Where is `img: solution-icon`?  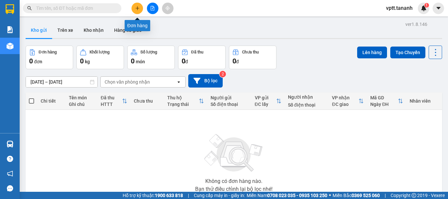
img: solution-icon is located at coordinates (10, 30).